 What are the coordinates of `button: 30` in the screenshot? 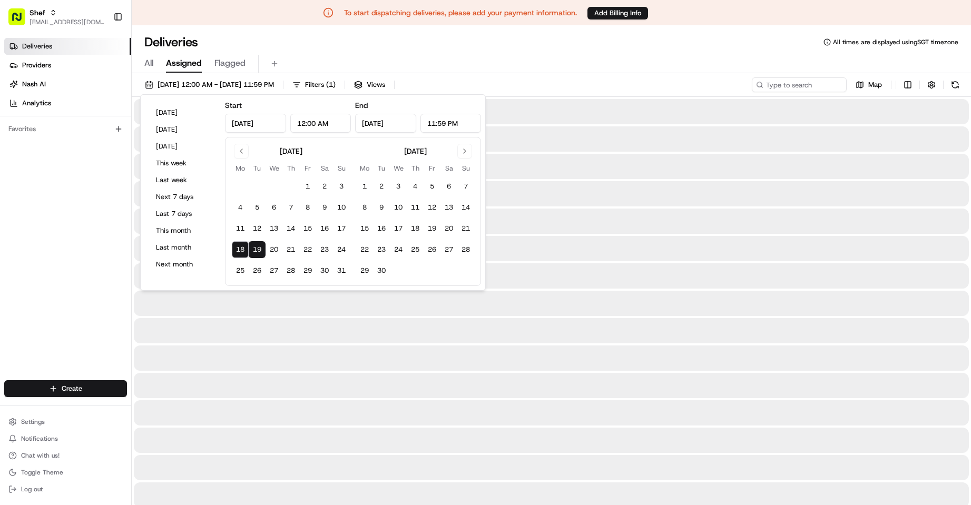 It's located at (325, 271).